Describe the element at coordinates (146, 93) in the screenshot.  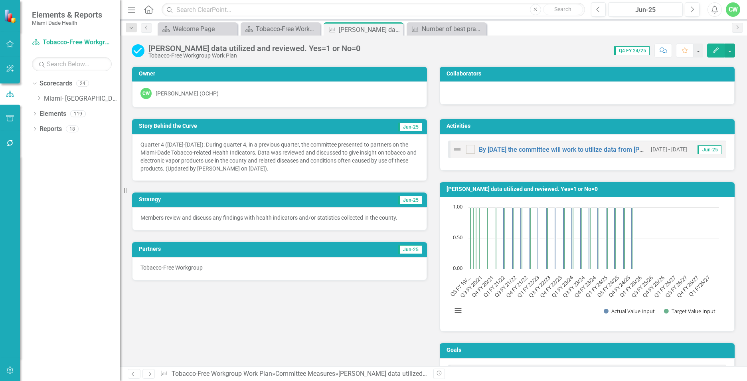
I see `div: CW` at that location.